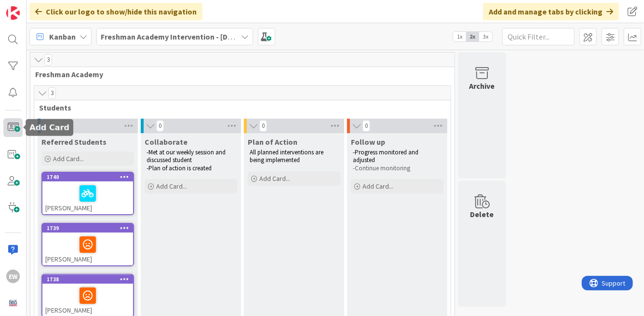 This screenshot has height=316, width=644. What do you see at coordinates (472, 37) in the screenshot?
I see `span: 2x` at bounding box center [472, 37].